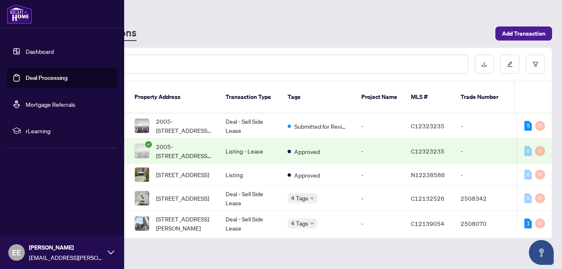  Describe the element at coordinates (321, 126) in the screenshot. I see `span: Submitted for Review` at that location.